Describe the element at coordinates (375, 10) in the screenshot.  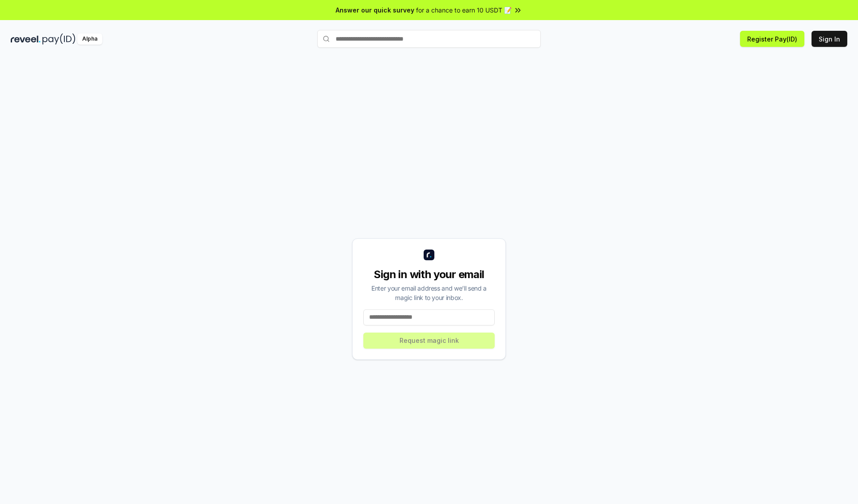
I see `span: Answer our quick survey` at that location.